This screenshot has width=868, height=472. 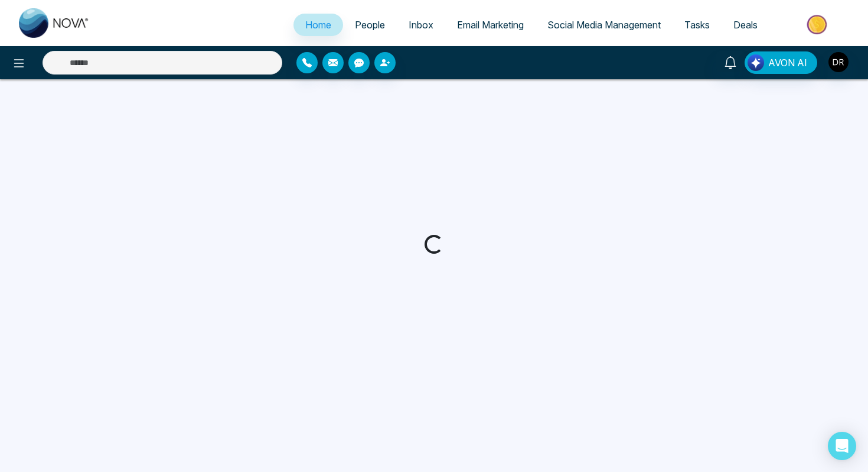 What do you see at coordinates (787, 63) in the screenshot?
I see `span: AVON AI` at bounding box center [787, 63].